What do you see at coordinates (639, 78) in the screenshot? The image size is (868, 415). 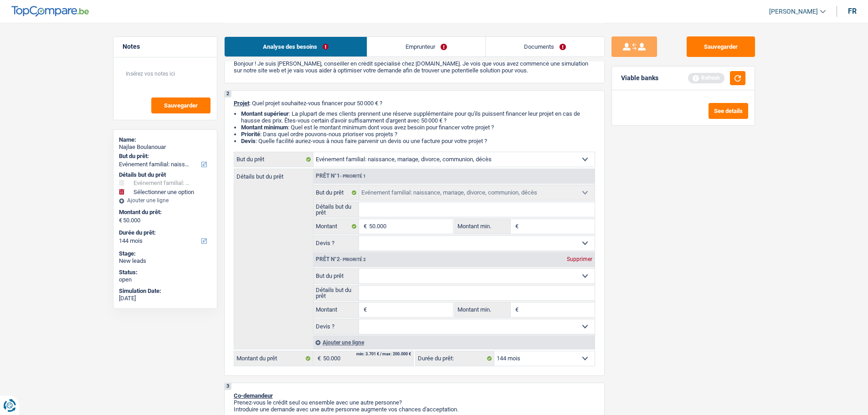 I see `div: Viable banks` at bounding box center [639, 78].